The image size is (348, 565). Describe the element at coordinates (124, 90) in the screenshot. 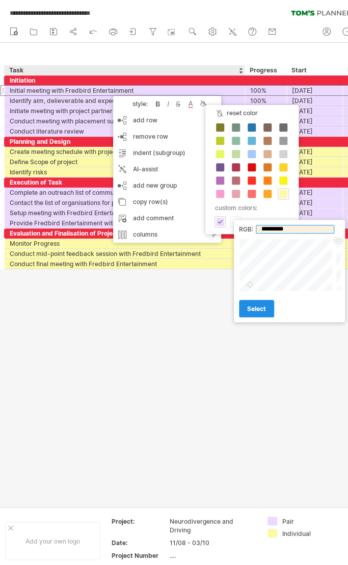

I see `div: Initial meeting with Fredbird Entertainment` at that location.